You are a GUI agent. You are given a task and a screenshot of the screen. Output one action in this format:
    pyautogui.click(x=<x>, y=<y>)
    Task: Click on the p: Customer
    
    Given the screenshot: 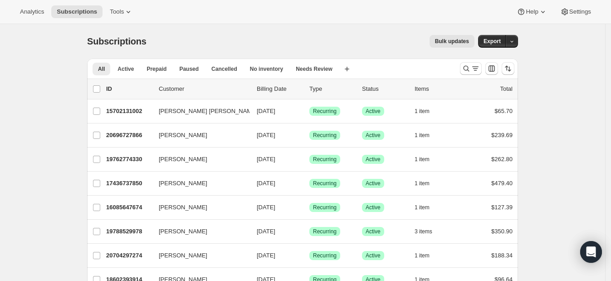 What is the action you would take?
    pyautogui.click(x=204, y=89)
    